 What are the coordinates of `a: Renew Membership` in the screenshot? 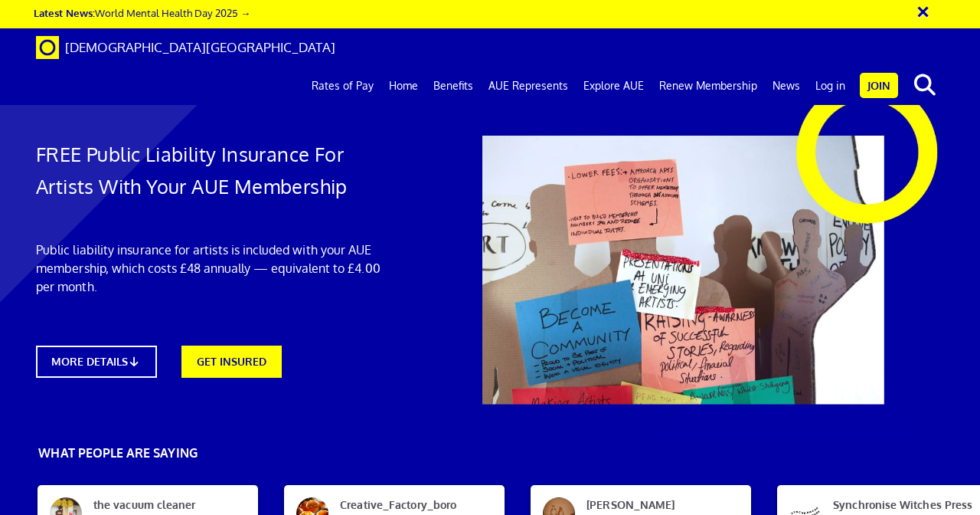 It's located at (708, 86).